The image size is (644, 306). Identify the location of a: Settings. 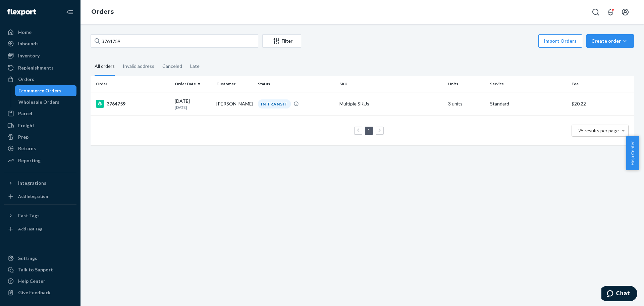
(40, 258).